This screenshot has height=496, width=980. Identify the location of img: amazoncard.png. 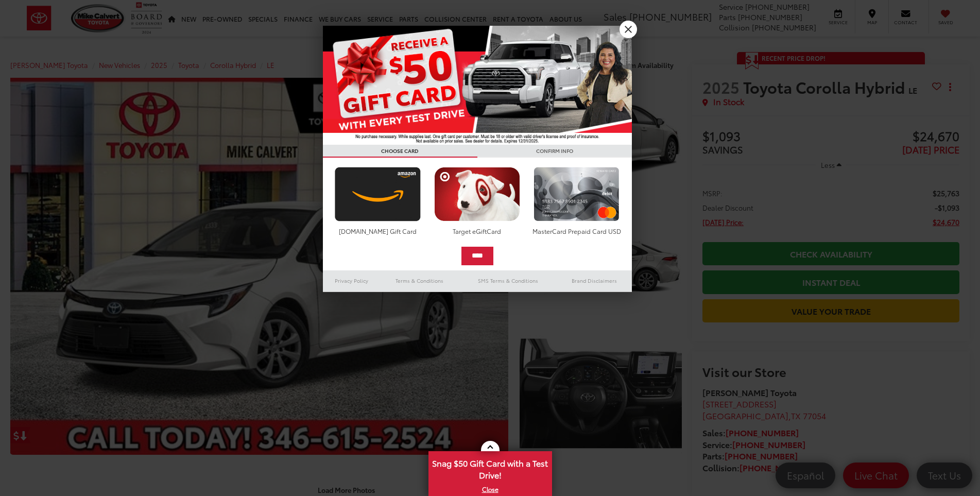
(378, 194).